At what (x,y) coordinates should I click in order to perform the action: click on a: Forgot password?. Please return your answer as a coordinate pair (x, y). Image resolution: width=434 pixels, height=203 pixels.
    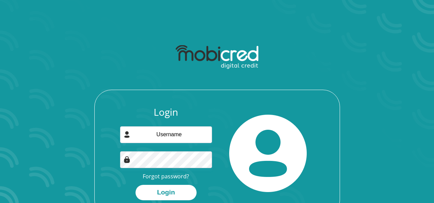
    Looking at the image, I should click on (166, 177).